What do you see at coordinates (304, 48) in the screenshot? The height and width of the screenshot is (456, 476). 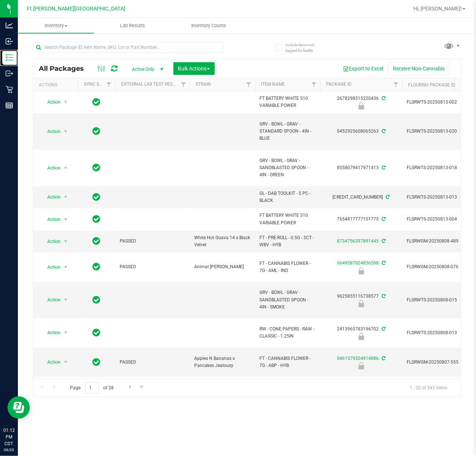 I see `span: Include items not tagged for facility` at bounding box center [304, 48].